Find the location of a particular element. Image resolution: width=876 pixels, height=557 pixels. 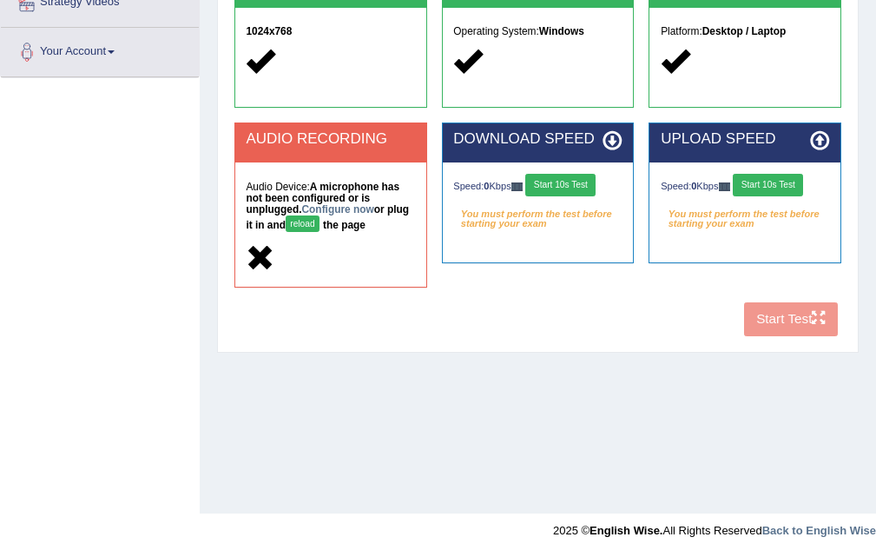

h5: Audio Device: is located at coordinates (330, 208).